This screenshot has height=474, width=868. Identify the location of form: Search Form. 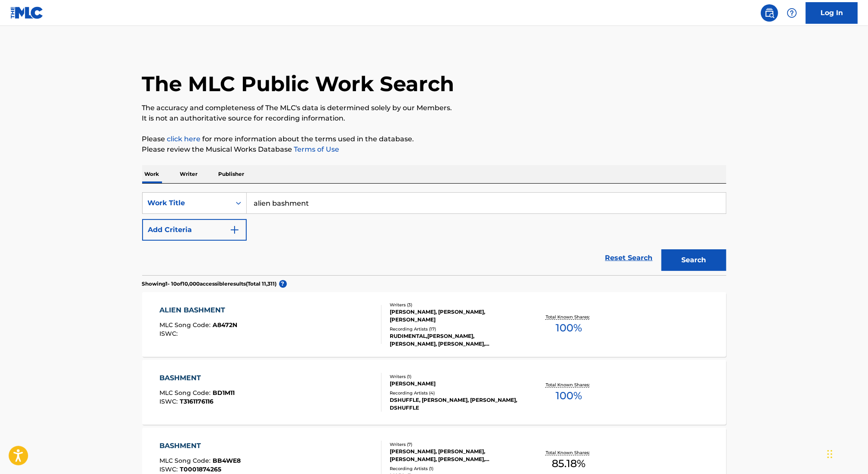
(434, 233).